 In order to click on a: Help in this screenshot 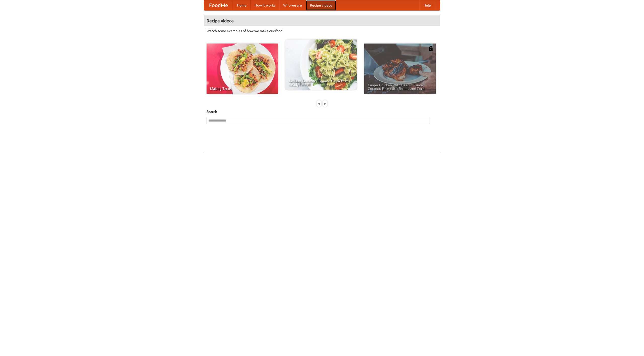, I will do `click(427, 5)`.